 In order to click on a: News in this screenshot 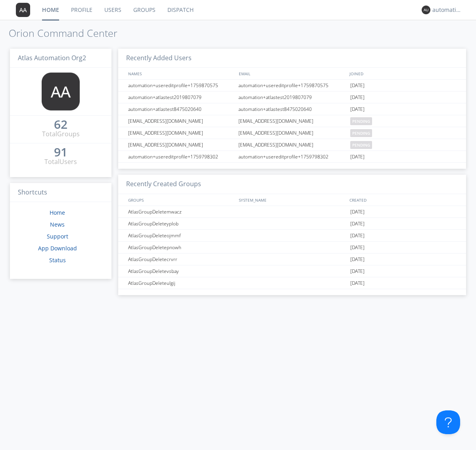, I will do `click(57, 224)`.